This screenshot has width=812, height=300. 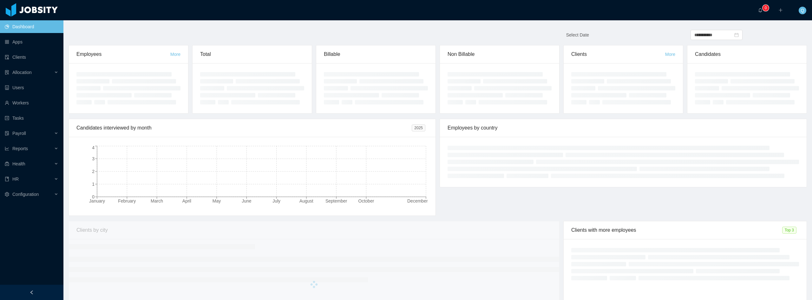 What do you see at coordinates (31, 103) in the screenshot?
I see `a: icon: userWorkers` at bounding box center [31, 103].